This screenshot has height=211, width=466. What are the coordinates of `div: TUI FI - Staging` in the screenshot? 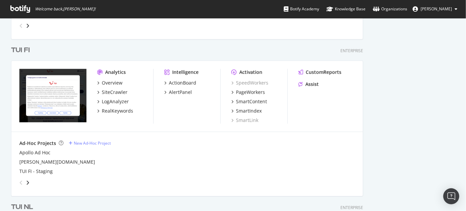 It's located at (36, 171).